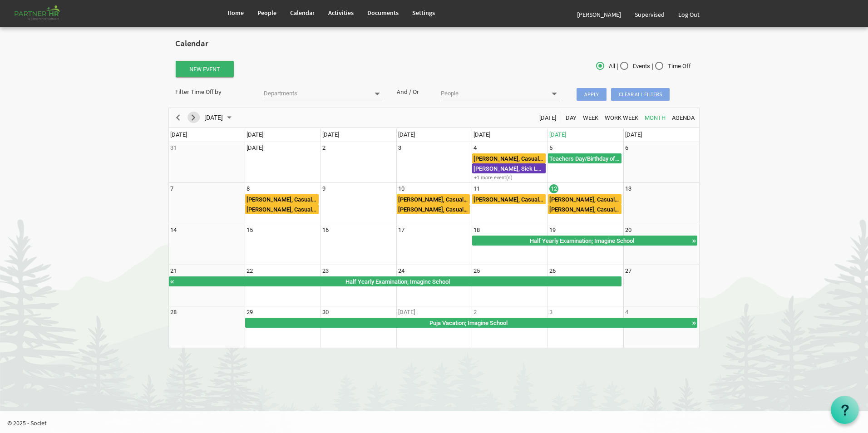  I want to click on div: Friday, September 19, 2025, so click(552, 230).